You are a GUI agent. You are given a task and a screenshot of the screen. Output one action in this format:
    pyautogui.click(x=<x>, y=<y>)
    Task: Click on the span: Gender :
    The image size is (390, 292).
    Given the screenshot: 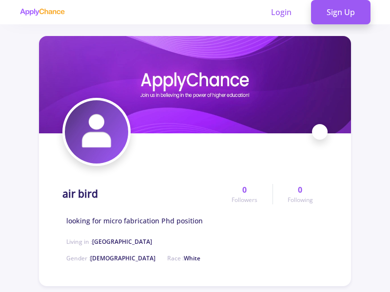 What is the action you would take?
    pyautogui.click(x=111, y=258)
    